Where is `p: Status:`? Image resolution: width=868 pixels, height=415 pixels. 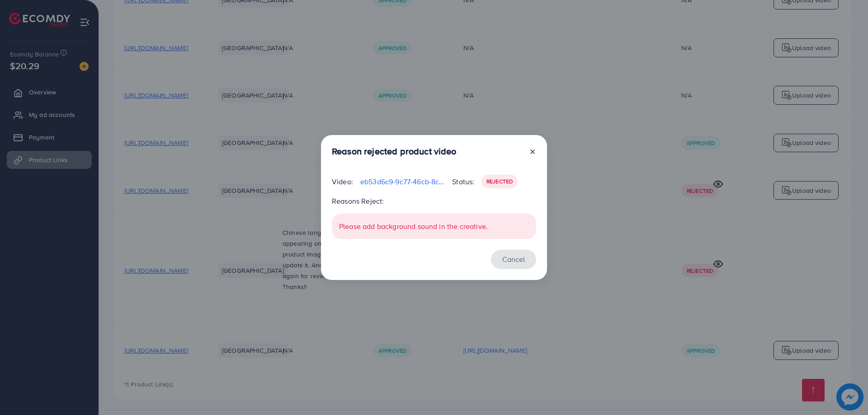 p: Status: is located at coordinates (463, 181).